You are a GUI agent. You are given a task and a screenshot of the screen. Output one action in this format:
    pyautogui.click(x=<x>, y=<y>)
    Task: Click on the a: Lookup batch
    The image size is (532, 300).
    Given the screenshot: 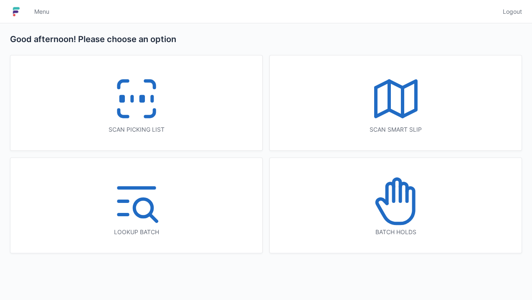 What is the action you would take?
    pyautogui.click(x=136, y=206)
    